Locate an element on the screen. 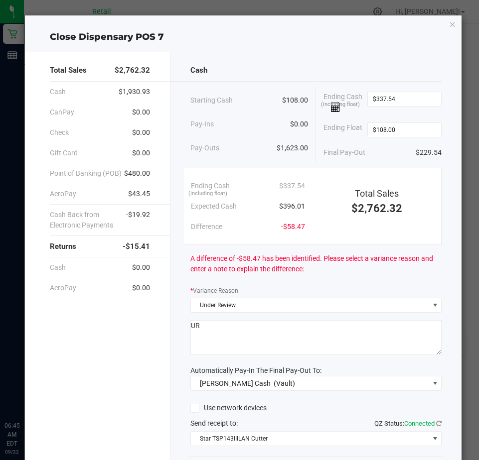 Image resolution: width=479 pixels, height=460 pixels. span: -$19.92 is located at coordinates (138, 220).